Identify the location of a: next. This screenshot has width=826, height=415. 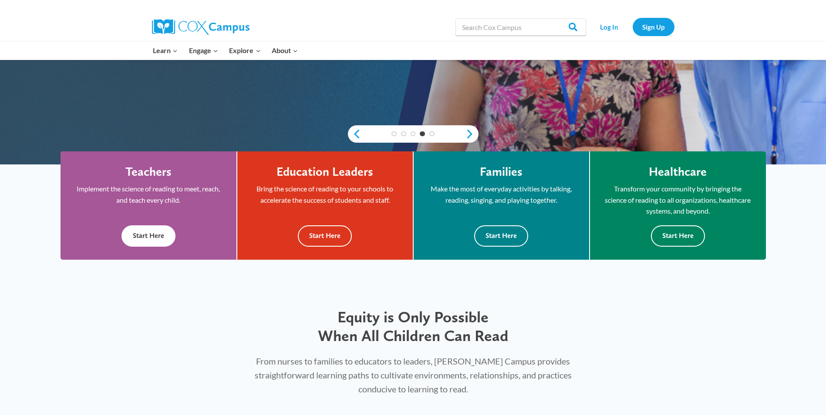
(472, 134).